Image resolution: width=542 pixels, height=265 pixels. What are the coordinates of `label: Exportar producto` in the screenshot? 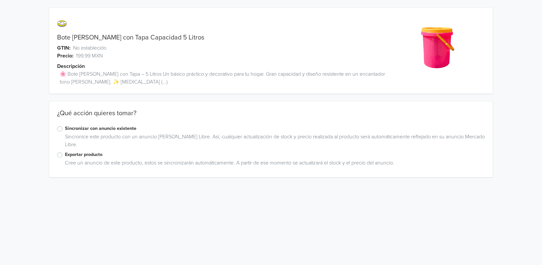 It's located at (275, 155).